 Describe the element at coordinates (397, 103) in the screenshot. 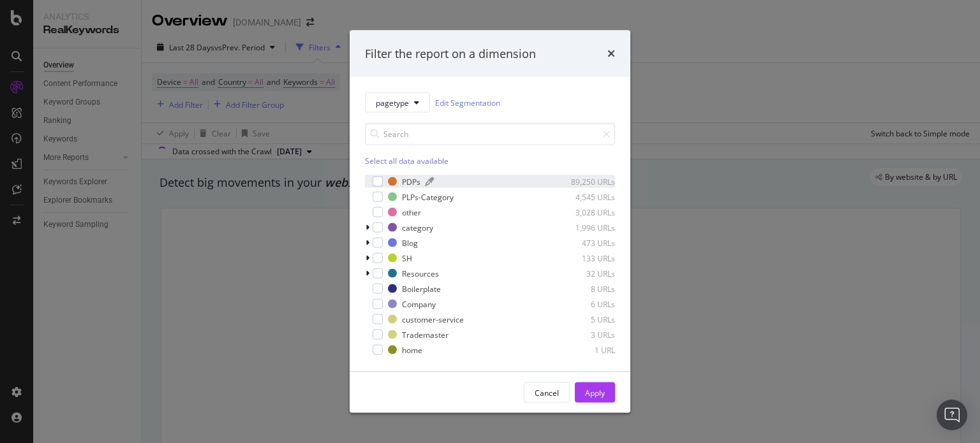

I see `button: pagetype` at that location.